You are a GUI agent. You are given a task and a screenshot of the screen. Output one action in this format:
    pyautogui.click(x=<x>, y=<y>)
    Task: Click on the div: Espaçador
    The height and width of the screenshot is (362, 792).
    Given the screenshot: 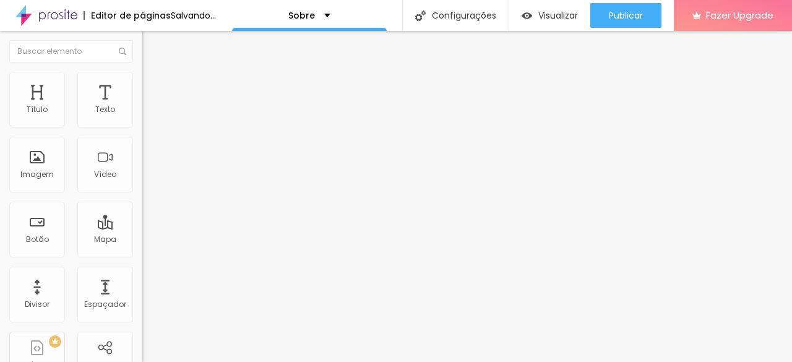 What is the action you would take?
    pyautogui.click(x=105, y=305)
    